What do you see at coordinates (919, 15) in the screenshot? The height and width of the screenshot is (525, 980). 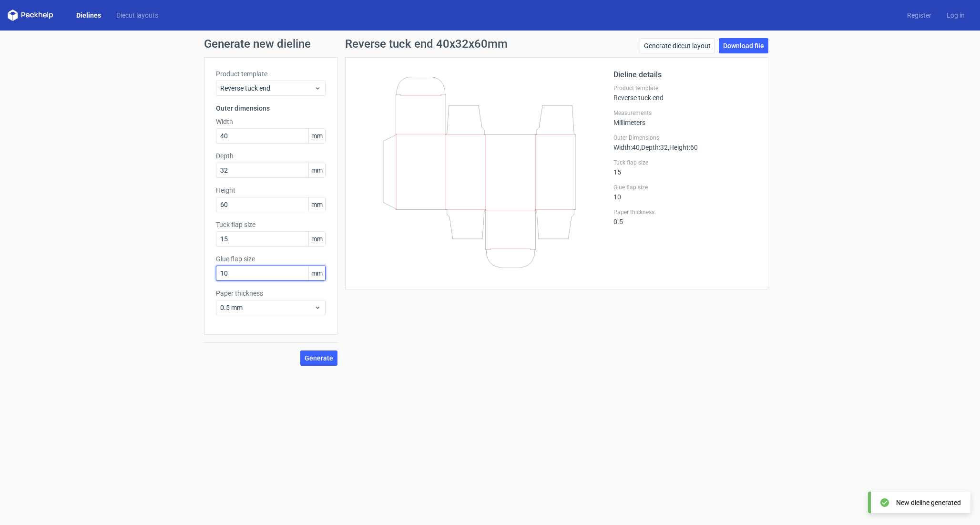 I see `a: Register` at bounding box center [919, 15].